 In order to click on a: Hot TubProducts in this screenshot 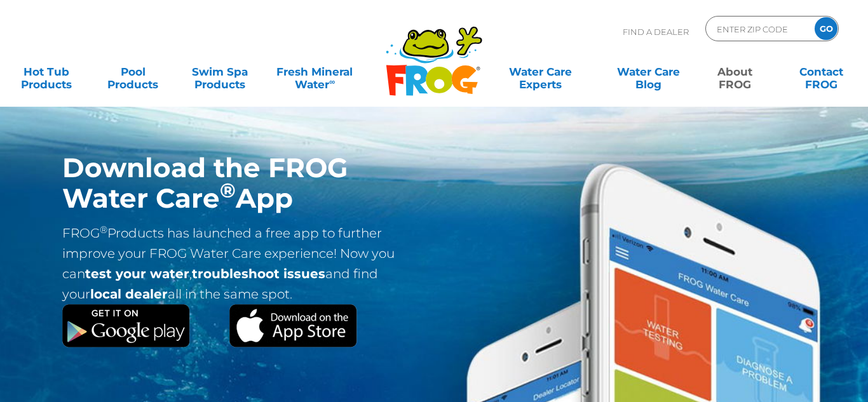, I will do `click(46, 72)`.